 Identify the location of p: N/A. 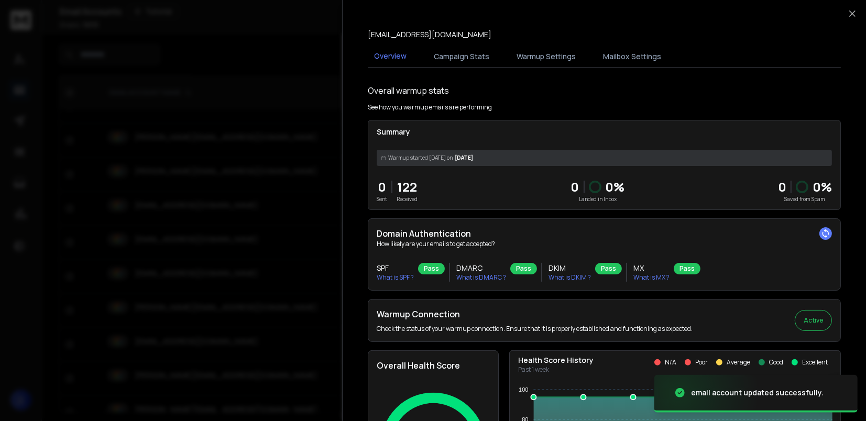
(671, 363).